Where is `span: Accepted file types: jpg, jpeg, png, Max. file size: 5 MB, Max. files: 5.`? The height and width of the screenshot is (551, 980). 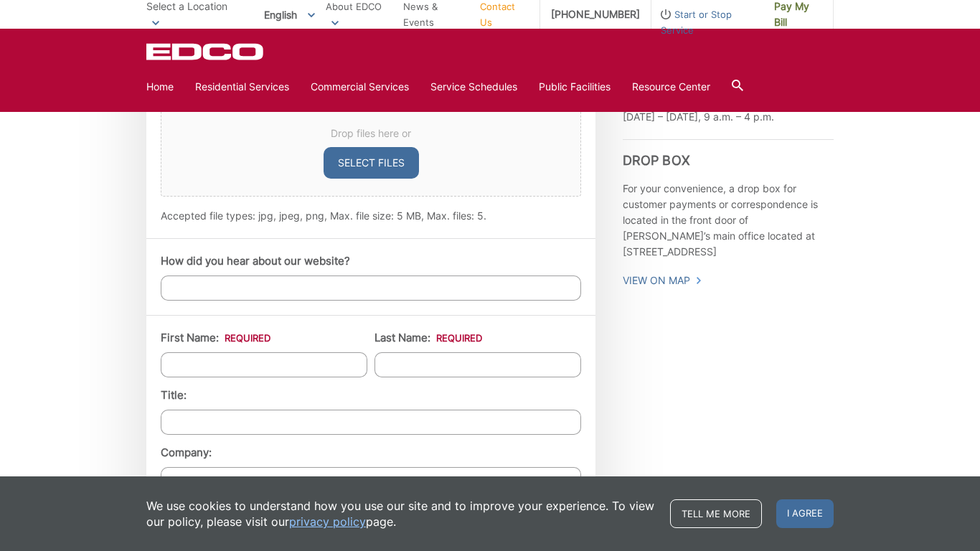
span: Accepted file types: jpg, jpeg, png, Max. file size: 5 MB, Max. files: 5. is located at coordinates (323, 215).